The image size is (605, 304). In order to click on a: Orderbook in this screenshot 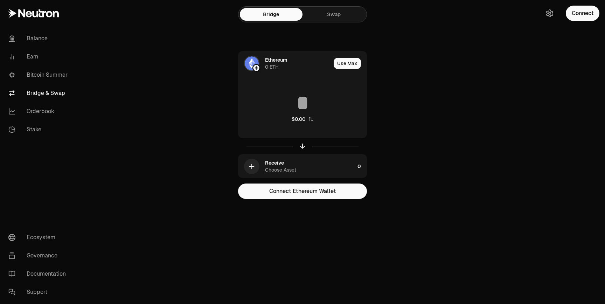, I will do `click(39, 111)`.